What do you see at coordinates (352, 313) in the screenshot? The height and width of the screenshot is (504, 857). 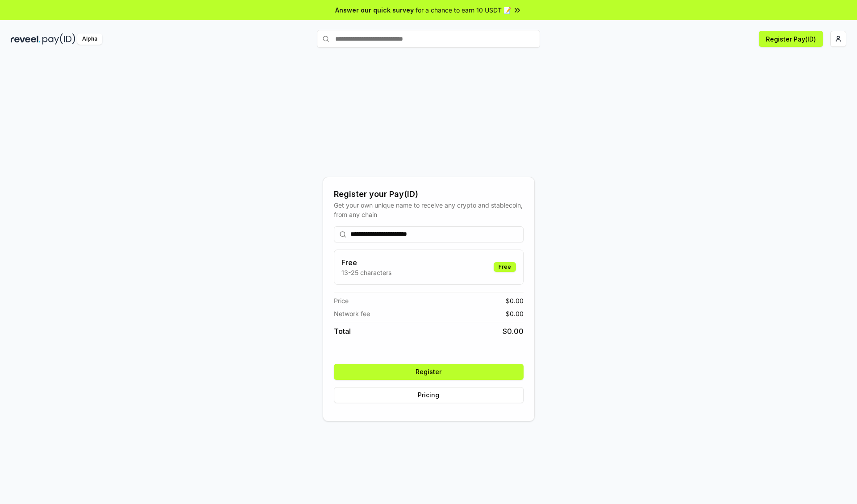 I see `span: Network fee` at bounding box center [352, 313].